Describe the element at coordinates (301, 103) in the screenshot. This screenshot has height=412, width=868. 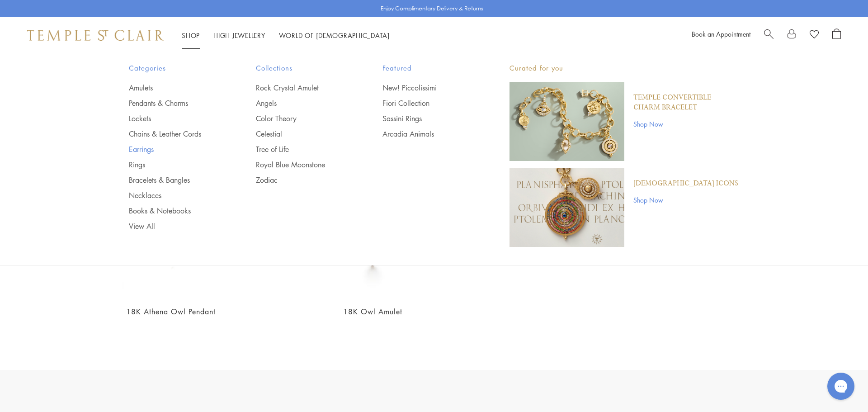
I see `a: Angels` at that location.